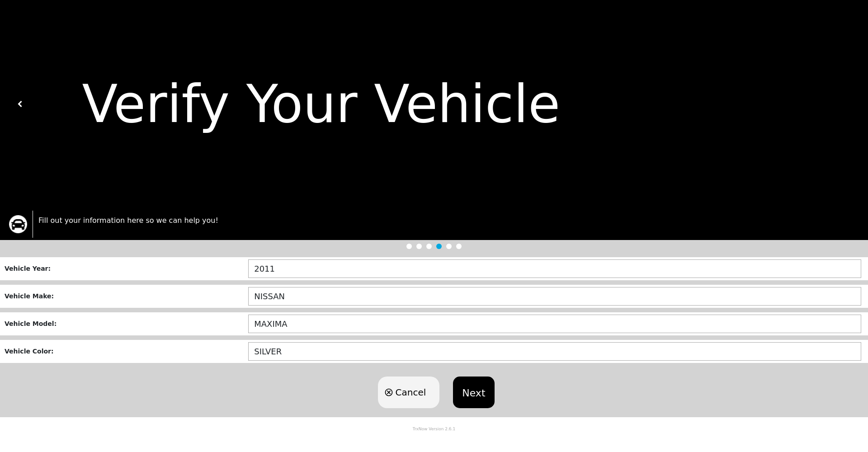 This screenshot has height=452, width=868. What do you see at coordinates (126, 269) in the screenshot?
I see `div: Vehicle Year :` at bounding box center [126, 269].